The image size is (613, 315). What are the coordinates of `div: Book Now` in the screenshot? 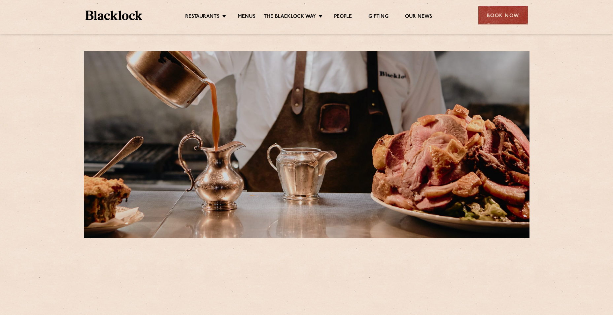 It's located at (503, 15).